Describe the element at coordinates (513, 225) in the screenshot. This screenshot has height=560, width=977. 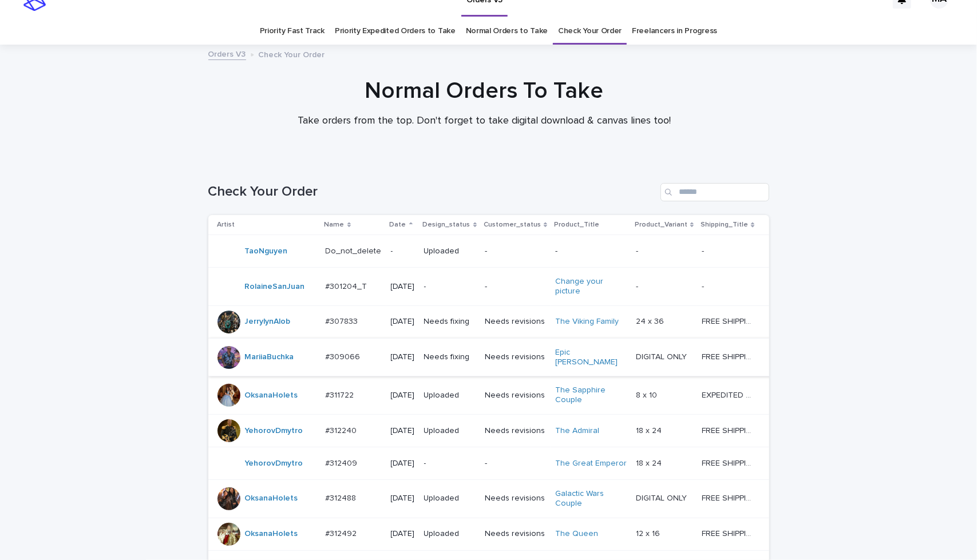
I see `p: Customer_status` at that location.